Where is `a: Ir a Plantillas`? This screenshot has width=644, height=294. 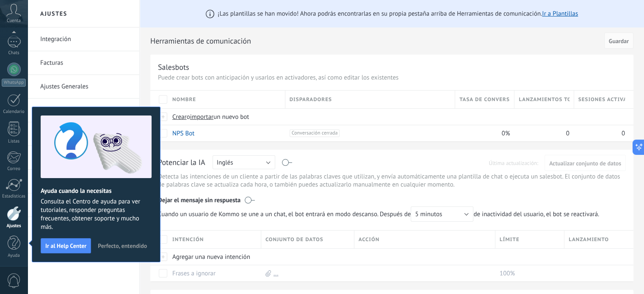
a: Ir a Plantillas is located at coordinates (560, 13).